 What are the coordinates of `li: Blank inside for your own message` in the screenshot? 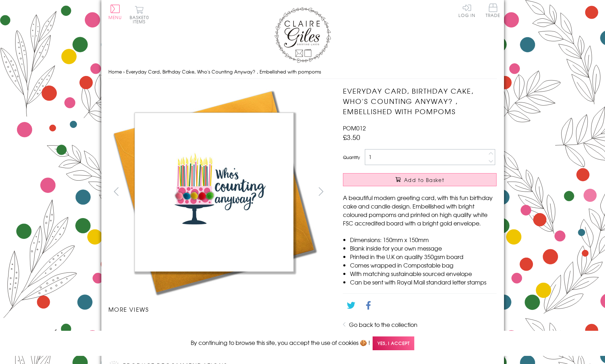 It's located at (423, 248).